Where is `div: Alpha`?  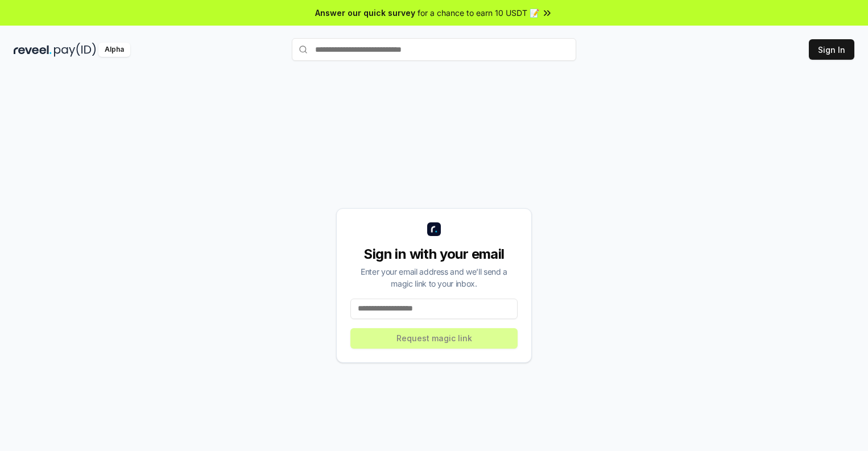 div: Alpha is located at coordinates (114, 50).